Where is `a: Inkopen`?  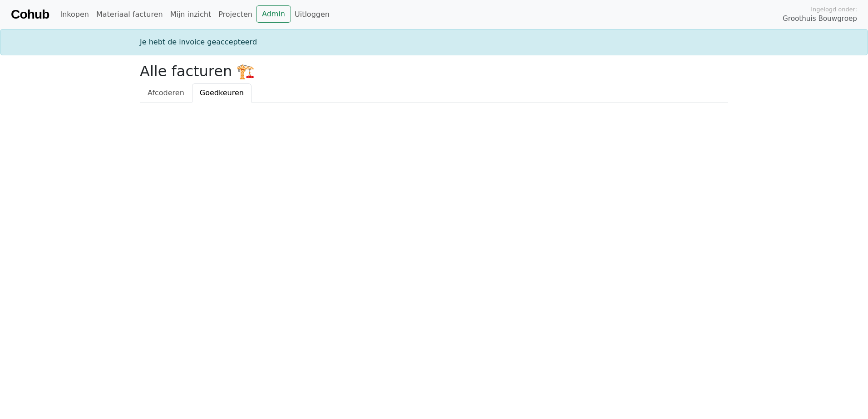
a: Inkopen is located at coordinates (74, 14).